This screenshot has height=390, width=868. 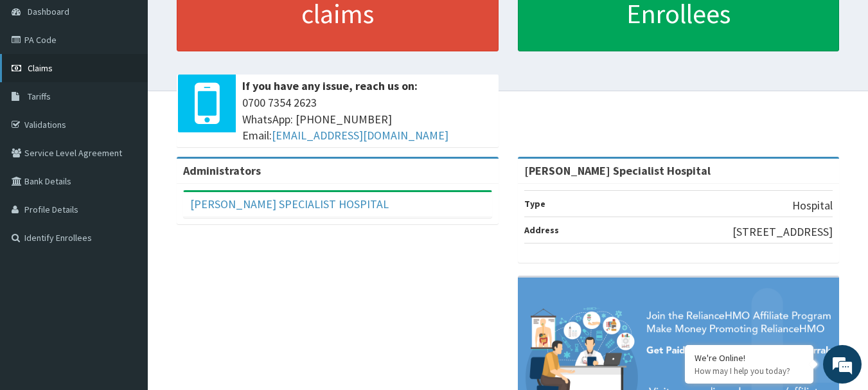 I want to click on span: Dashboard, so click(x=49, y=12).